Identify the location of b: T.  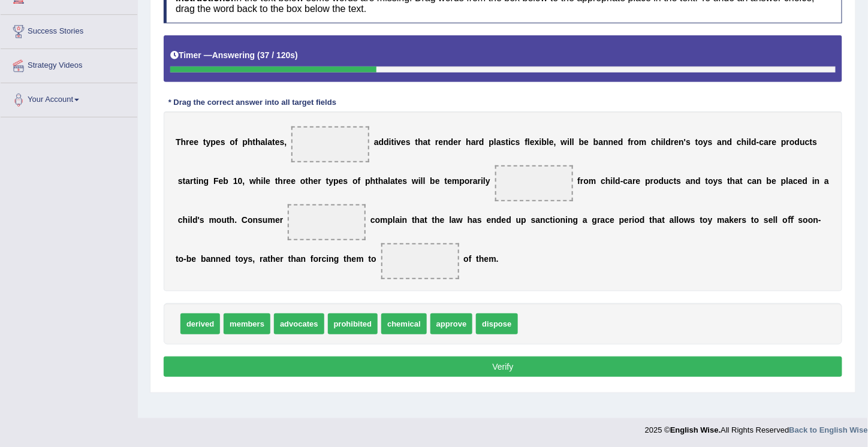
(178, 142).